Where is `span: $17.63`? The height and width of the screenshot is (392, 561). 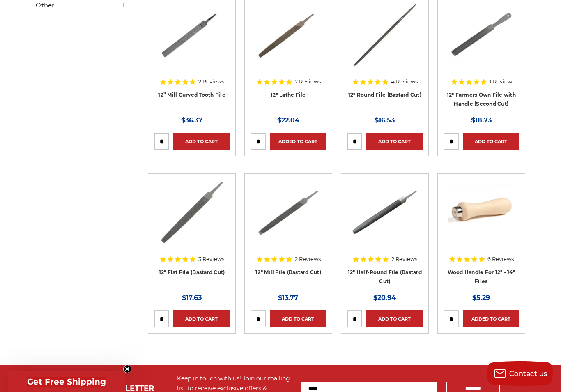
span: $17.63 is located at coordinates (192, 297).